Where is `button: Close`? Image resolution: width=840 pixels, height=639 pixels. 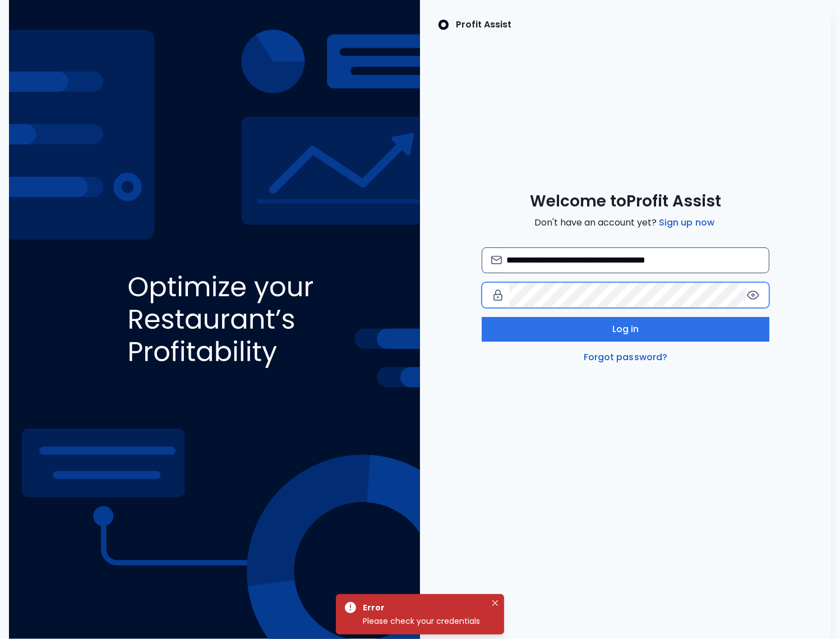 button: Close is located at coordinates (495, 603).